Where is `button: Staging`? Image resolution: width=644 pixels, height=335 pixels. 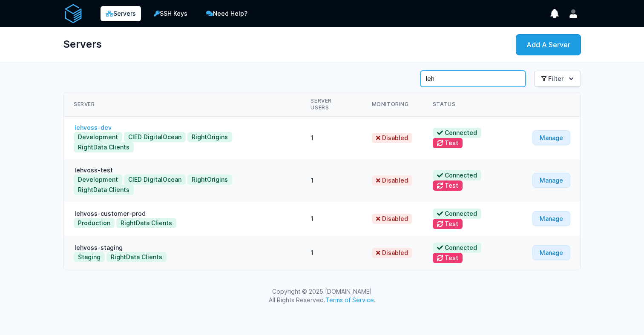
button: Staging is located at coordinates (89, 257).